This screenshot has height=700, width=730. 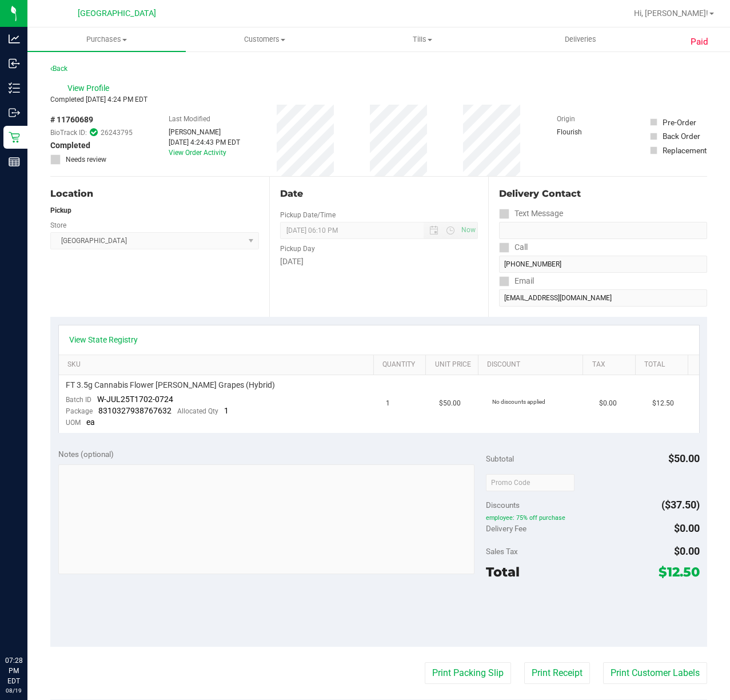 I want to click on a: Deliveries, so click(x=581, y=40).